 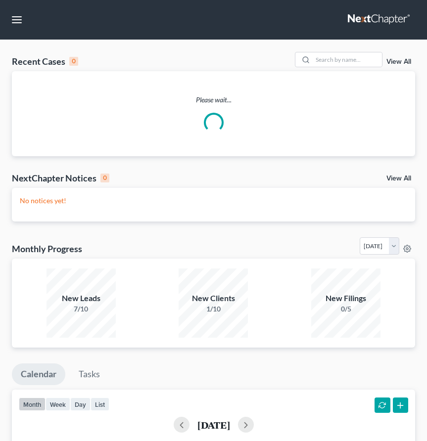 What do you see at coordinates (39, 374) in the screenshot?
I see `a: Calendar` at bounding box center [39, 374].